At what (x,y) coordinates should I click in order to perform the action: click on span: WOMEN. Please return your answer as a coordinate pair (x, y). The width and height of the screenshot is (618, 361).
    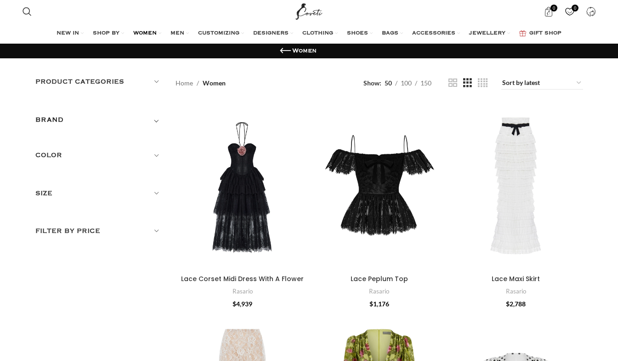
    Looking at the image, I should click on (145, 34).